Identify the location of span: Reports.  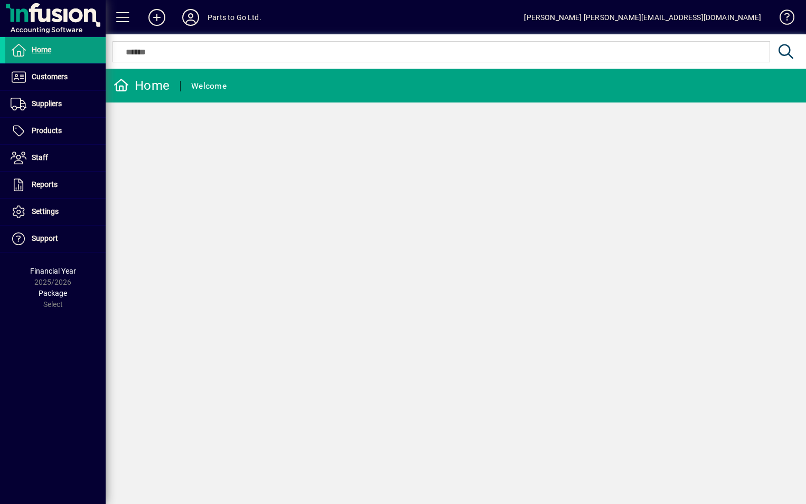
(44, 184).